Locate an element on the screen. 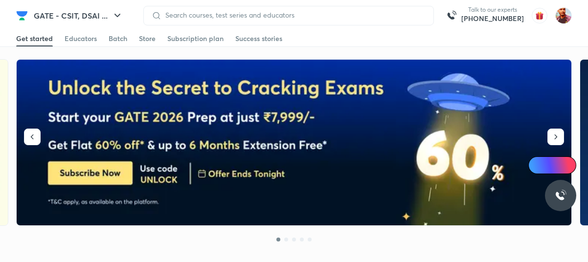  p: Talk to our experts is located at coordinates (493, 10).